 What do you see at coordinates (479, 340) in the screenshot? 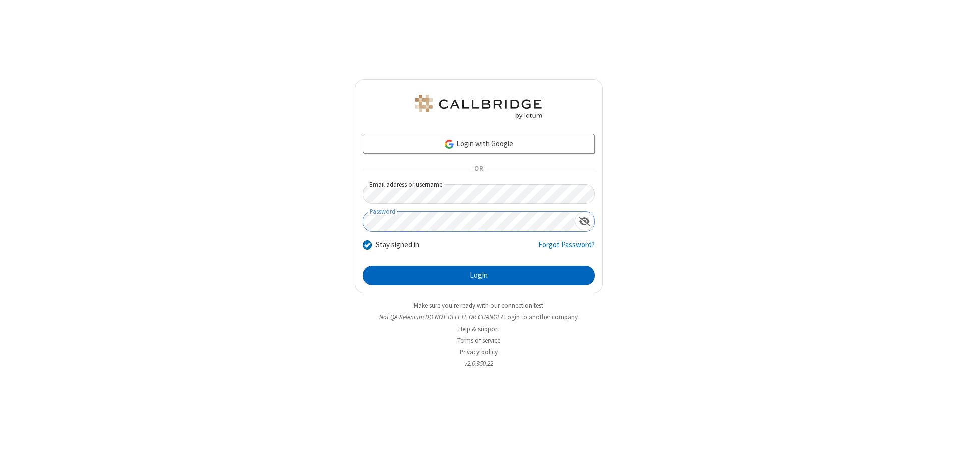
I see `a: Terms of service` at bounding box center [479, 340].